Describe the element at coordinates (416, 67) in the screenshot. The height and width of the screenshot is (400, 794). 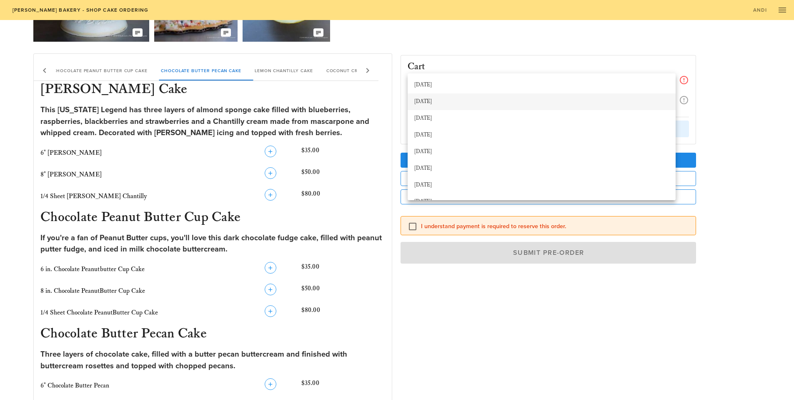
I see `h3: Cart` at that location.